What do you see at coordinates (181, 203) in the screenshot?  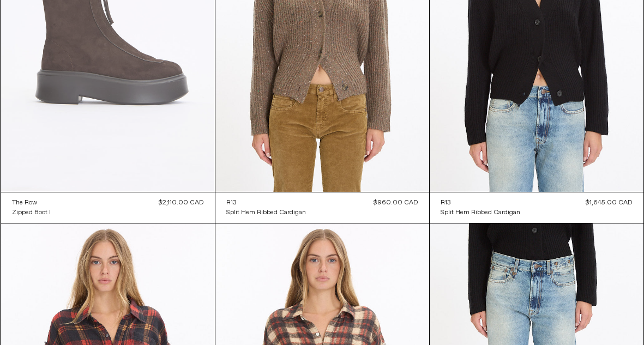 I see `div: $2,110.00 CAD` at bounding box center [181, 203].